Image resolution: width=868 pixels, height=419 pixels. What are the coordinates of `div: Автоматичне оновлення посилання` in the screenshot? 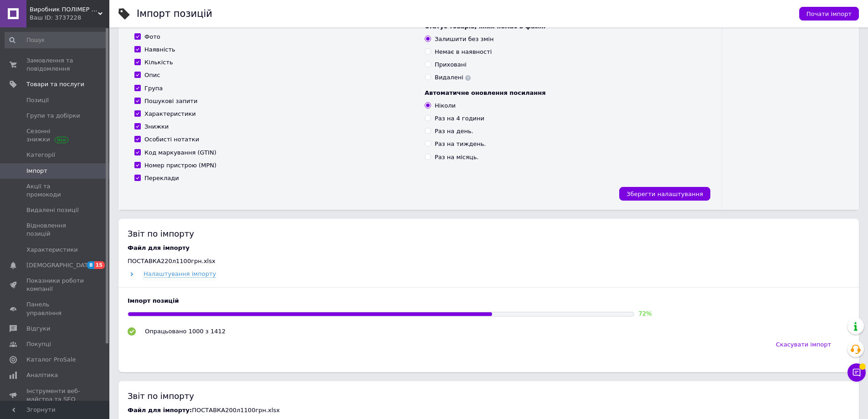 It's located at (565, 93).